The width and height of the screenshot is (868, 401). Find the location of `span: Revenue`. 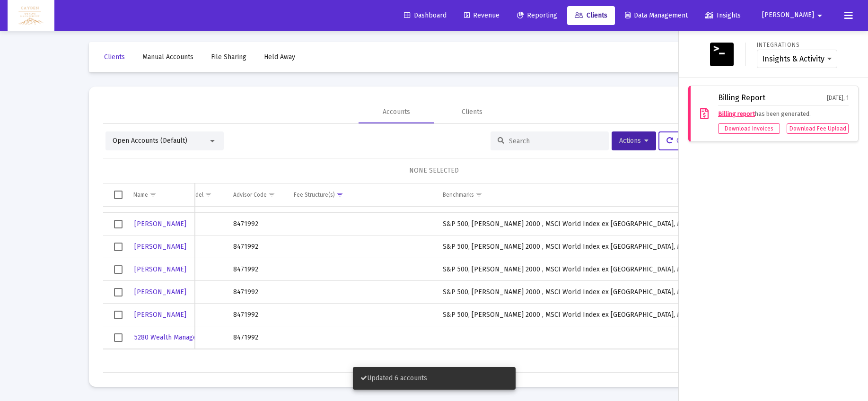

span: Revenue is located at coordinates (481, 15).